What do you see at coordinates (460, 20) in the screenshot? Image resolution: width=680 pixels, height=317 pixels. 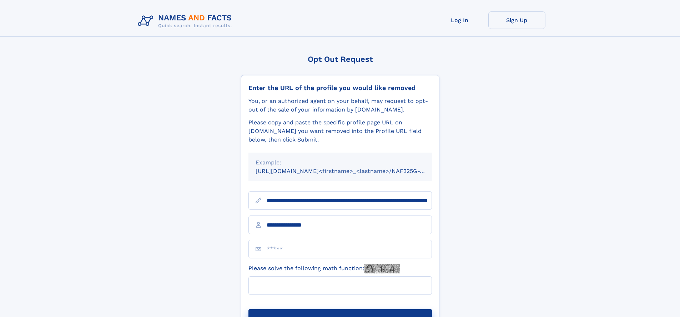 I see `a: Log In` at bounding box center [460, 20].